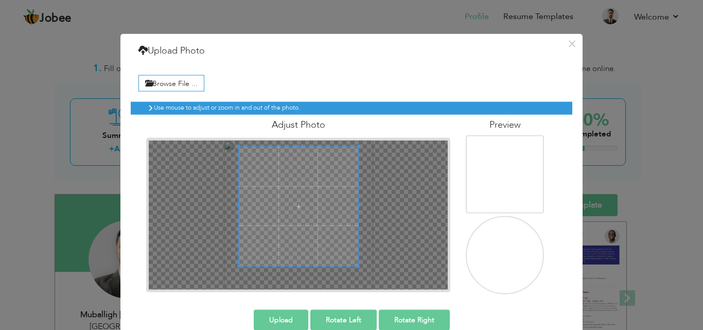 This screenshot has width=703, height=330. I want to click on button: Rotate Right, so click(414, 320).